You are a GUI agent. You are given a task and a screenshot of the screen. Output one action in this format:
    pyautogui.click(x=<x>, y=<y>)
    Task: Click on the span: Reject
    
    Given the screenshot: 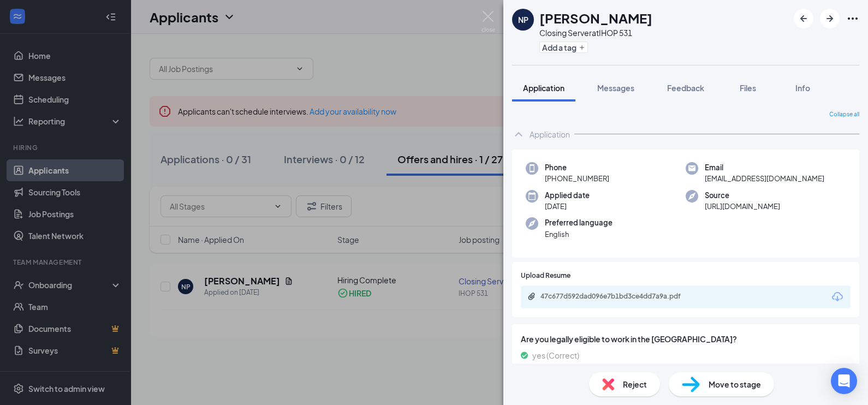 What is the action you would take?
    pyautogui.click(x=634, y=384)
    